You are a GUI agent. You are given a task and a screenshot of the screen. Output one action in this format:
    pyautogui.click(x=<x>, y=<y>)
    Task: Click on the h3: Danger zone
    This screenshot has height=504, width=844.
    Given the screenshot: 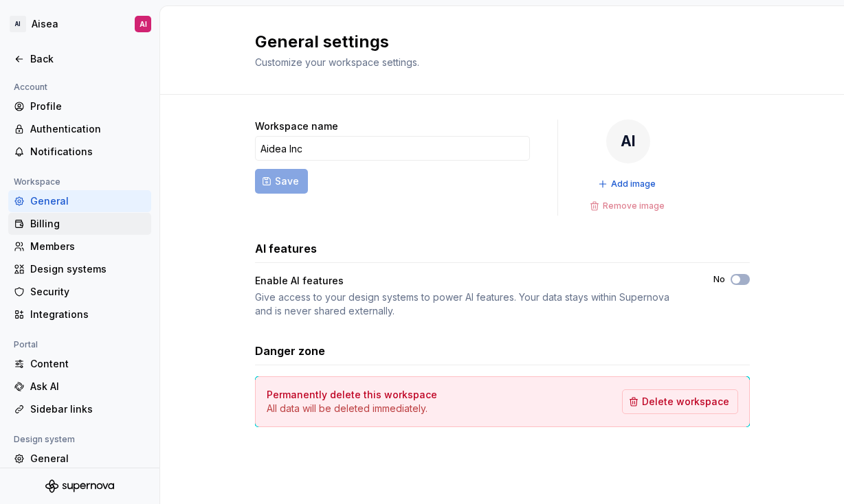 What is the action you would take?
    pyautogui.click(x=290, y=351)
    